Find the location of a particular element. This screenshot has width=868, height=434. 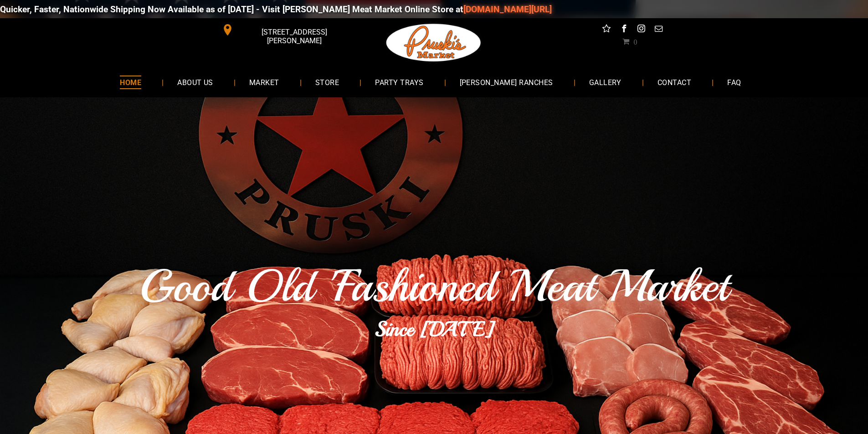

a: HOME is located at coordinates (130, 82).